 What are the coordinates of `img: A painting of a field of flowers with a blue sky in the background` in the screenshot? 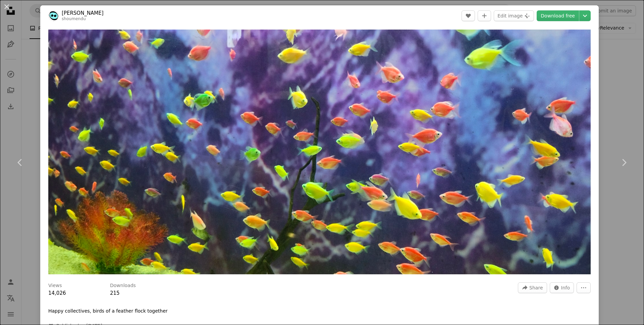 It's located at (319, 151).